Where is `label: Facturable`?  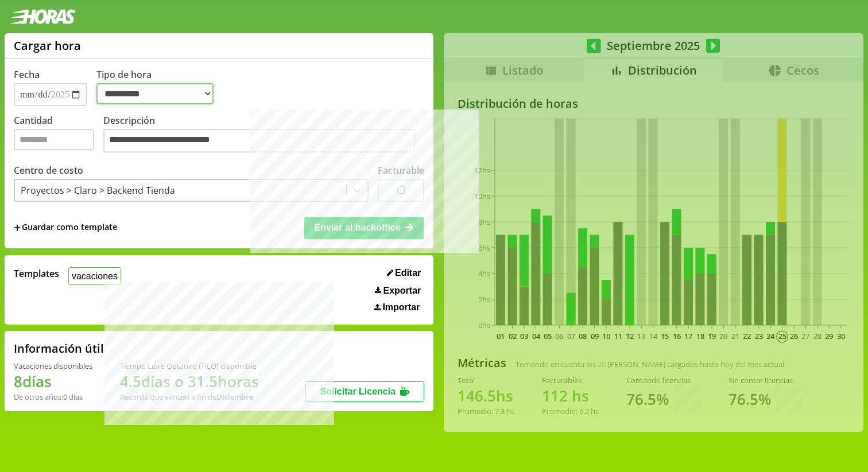 label: Facturable is located at coordinates (401, 170).